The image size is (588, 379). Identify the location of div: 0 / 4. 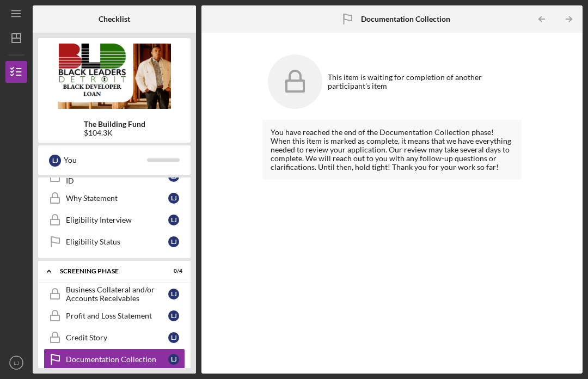
(173, 271).